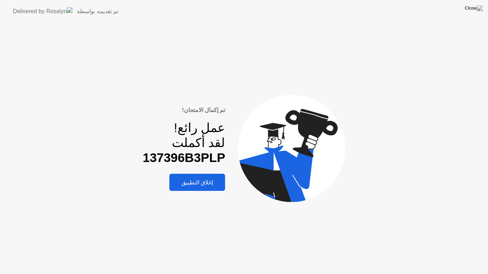 The width and height of the screenshot is (488, 274). I want to click on div: تم إكمال الامتحان!, so click(184, 110).